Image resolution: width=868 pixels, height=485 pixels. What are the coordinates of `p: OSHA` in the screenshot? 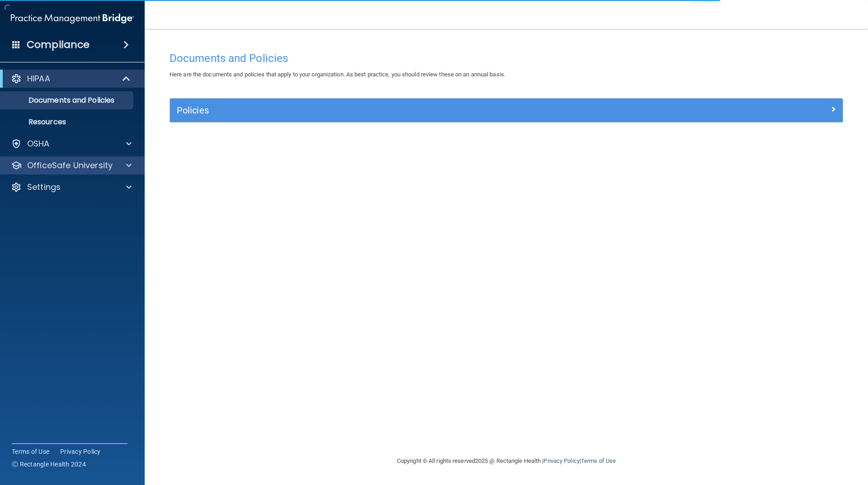 It's located at (39, 144).